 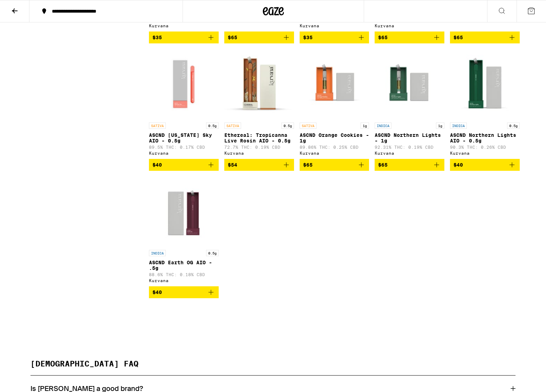 I want to click on p: ASCND Earth OG AIO - .5g, so click(x=184, y=266).